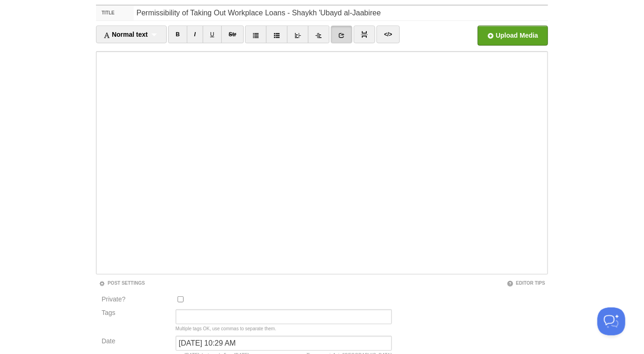  I want to click on a: Editor Tips, so click(526, 283).